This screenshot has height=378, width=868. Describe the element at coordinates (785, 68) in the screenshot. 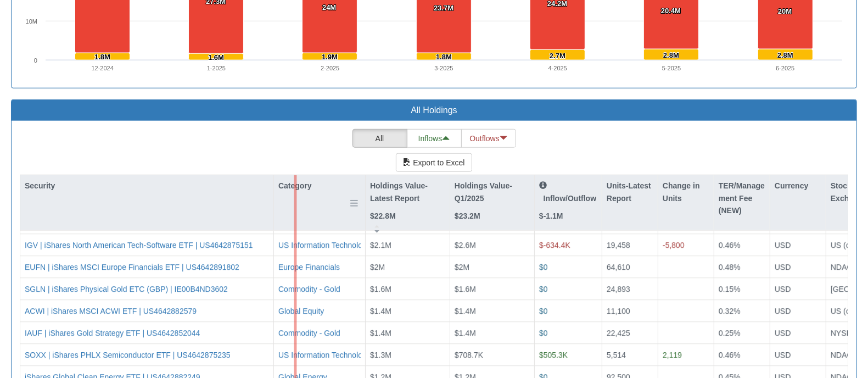

I see `text: 6-2025` at that location.